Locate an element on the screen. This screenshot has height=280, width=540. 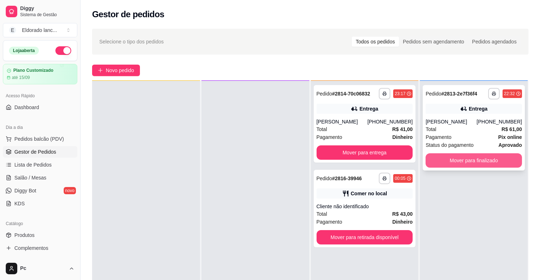
div: 22:32 is located at coordinates (509, 94).